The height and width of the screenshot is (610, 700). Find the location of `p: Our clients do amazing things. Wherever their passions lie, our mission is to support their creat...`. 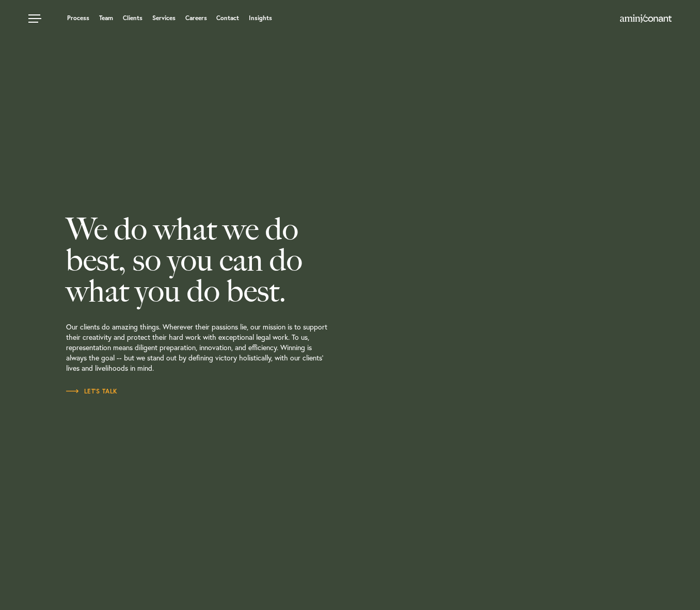

p: Our clients do amazing things. Wherever their passions lie, our mission is to support their creat... is located at coordinates (233, 346).